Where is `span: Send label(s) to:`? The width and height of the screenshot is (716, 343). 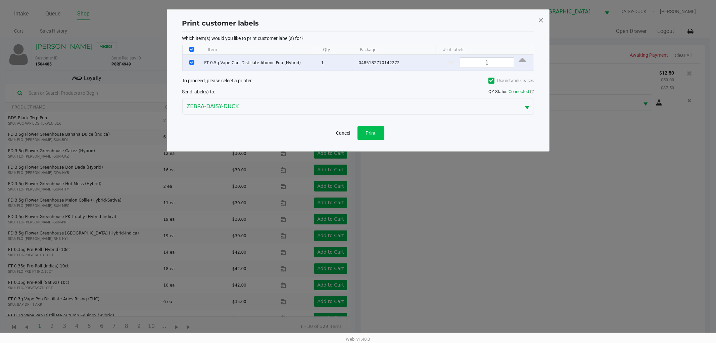
span: Send label(s) to: is located at coordinates (199, 92).